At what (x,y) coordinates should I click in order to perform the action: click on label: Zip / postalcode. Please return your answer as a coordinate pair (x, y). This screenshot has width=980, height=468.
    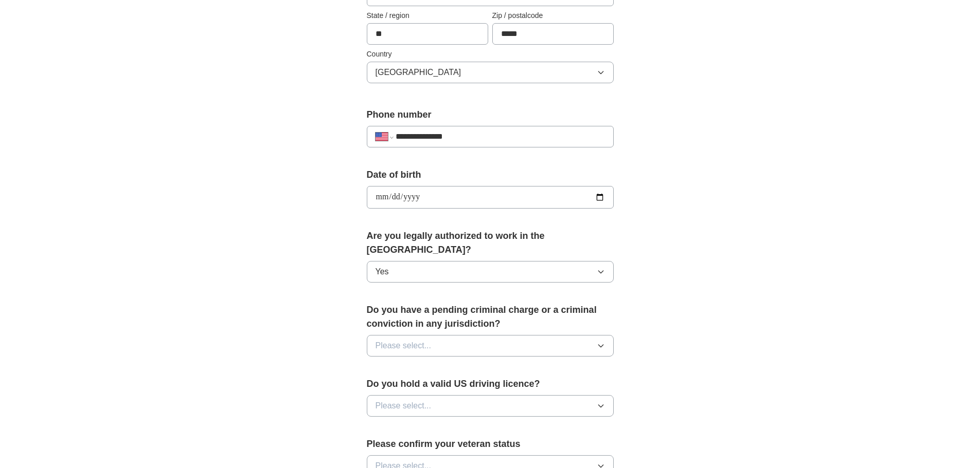
    Looking at the image, I should click on (553, 15).